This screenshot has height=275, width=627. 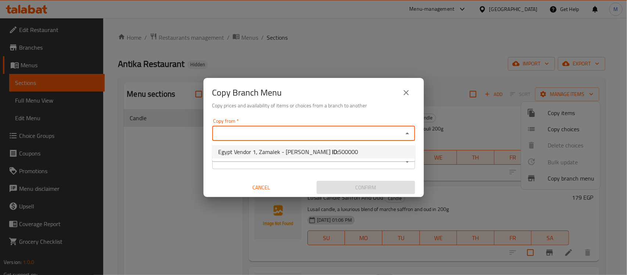 What do you see at coordinates (406, 93) in the screenshot?
I see `button: close` at bounding box center [406, 93].